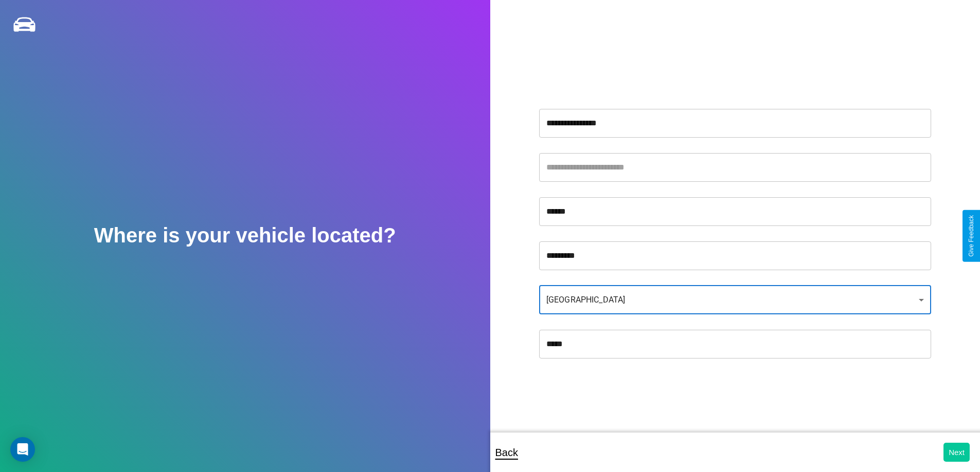 Image resolution: width=980 pixels, height=472 pixels. I want to click on button: Next, so click(956, 452).